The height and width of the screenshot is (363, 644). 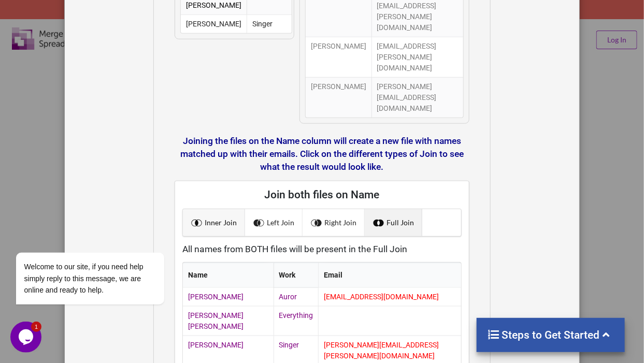 What do you see at coordinates (269, 24) in the screenshot?
I see `td: Singer` at bounding box center [269, 24].